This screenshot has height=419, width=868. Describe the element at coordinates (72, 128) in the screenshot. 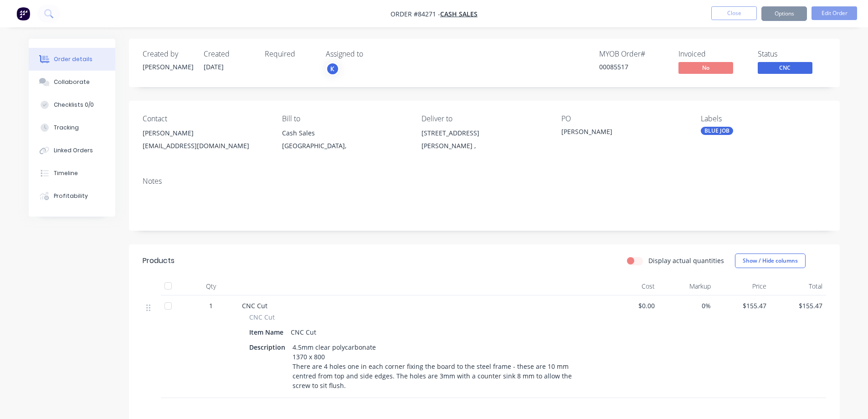

I see `button: Tracking` at that location.